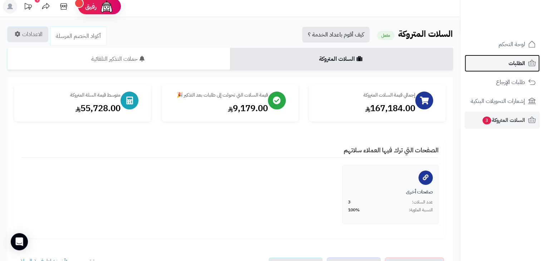  What do you see at coordinates (19, 242) in the screenshot?
I see `div: Open Intercom Messenger` at bounding box center [19, 242].